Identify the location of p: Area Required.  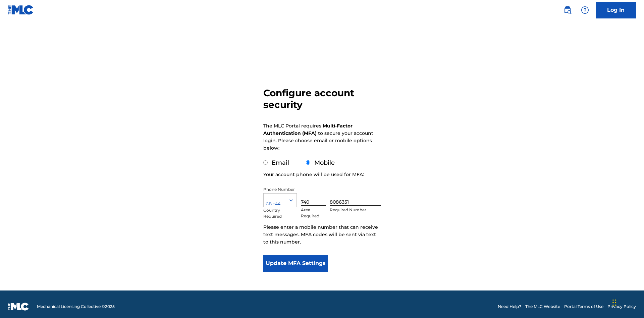
(313, 213).